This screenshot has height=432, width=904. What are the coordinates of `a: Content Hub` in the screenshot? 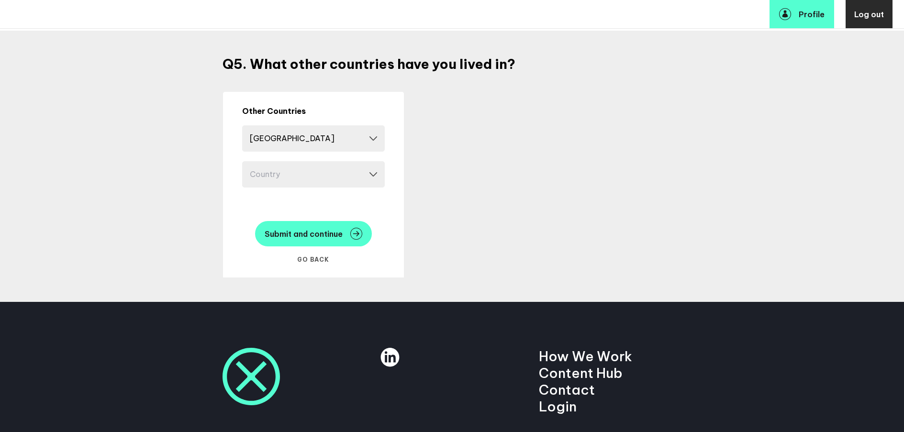 It's located at (581, 373).